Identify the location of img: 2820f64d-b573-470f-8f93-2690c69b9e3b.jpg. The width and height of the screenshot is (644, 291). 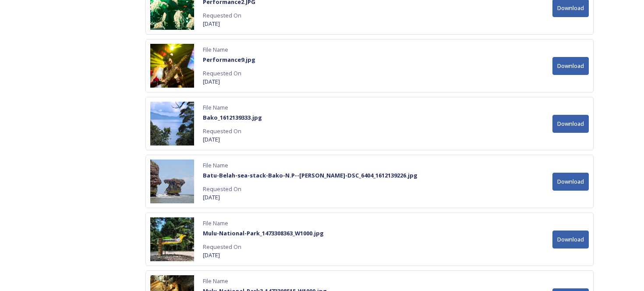
(173, 182).